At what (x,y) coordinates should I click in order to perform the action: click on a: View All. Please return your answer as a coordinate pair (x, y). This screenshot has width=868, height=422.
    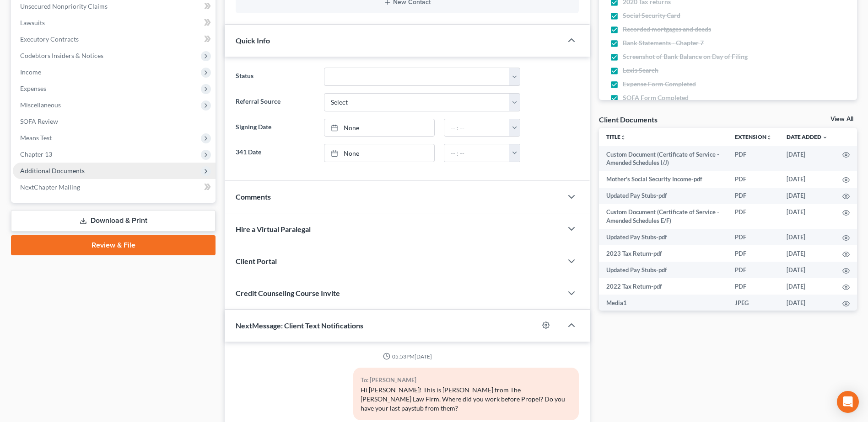
    Looking at the image, I should click on (842, 120).